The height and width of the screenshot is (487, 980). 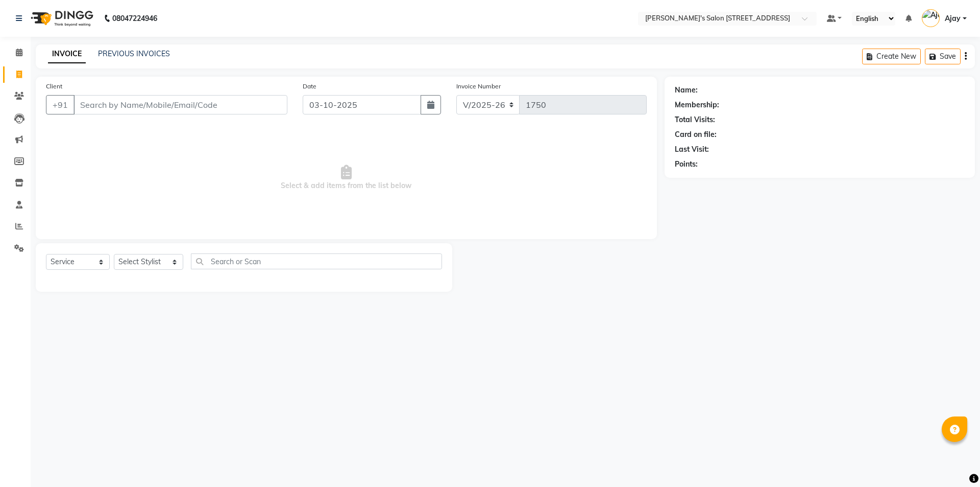 What do you see at coordinates (930, 18) in the screenshot?
I see `img: Ajay` at bounding box center [930, 18].